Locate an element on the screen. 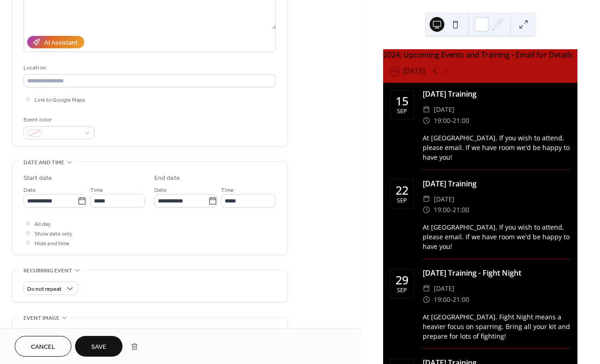 Image resolution: width=600 pixels, height=364 pixels. span: Hide end time is located at coordinates (52, 243).